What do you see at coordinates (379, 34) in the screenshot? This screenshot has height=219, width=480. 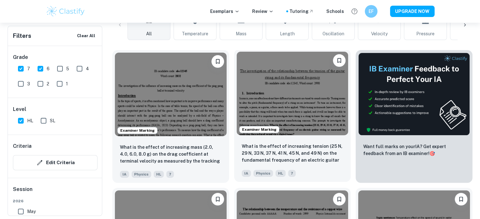 I see `span: Velocity` at bounding box center [379, 34].